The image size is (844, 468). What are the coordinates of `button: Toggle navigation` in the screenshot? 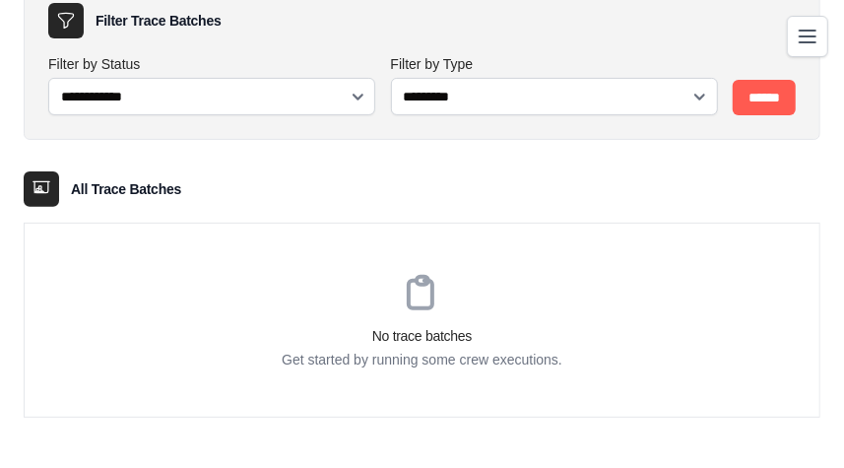 It's located at (807, 36).